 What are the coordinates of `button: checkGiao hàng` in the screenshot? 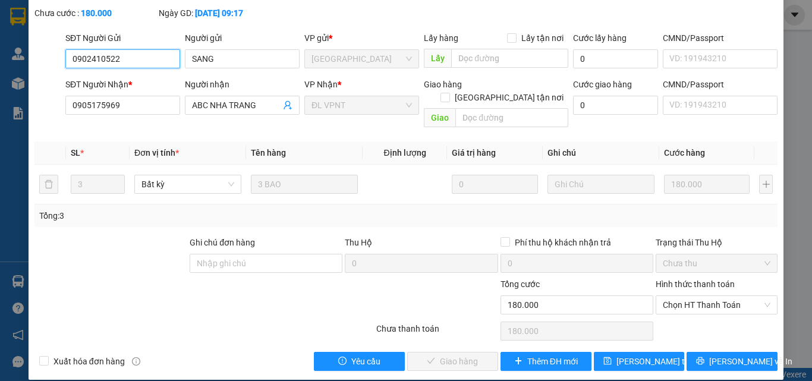 It's located at (452, 362).